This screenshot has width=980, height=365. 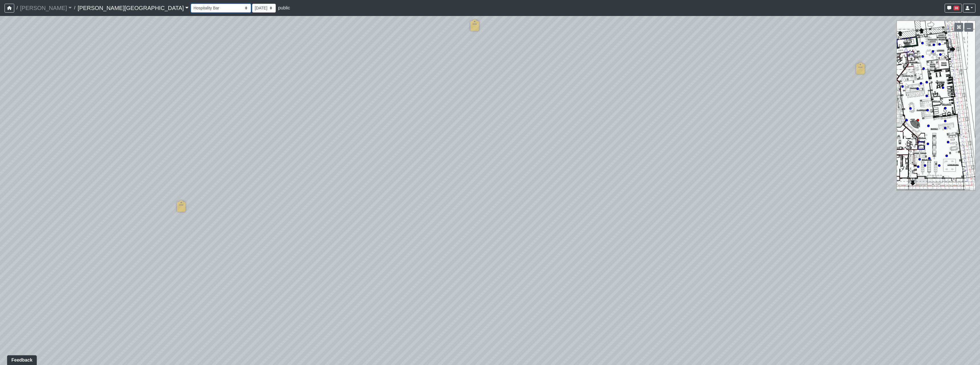 I want to click on button: Feedback, so click(x=17, y=6).